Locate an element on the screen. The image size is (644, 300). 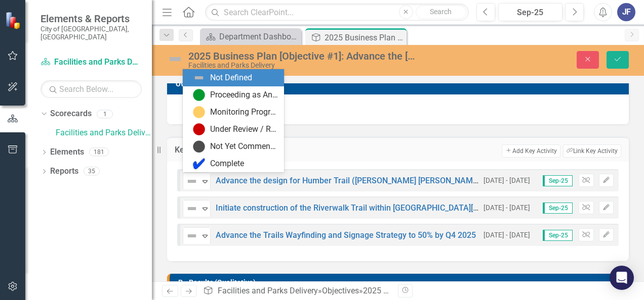
div: 35 is located at coordinates (92, 171).